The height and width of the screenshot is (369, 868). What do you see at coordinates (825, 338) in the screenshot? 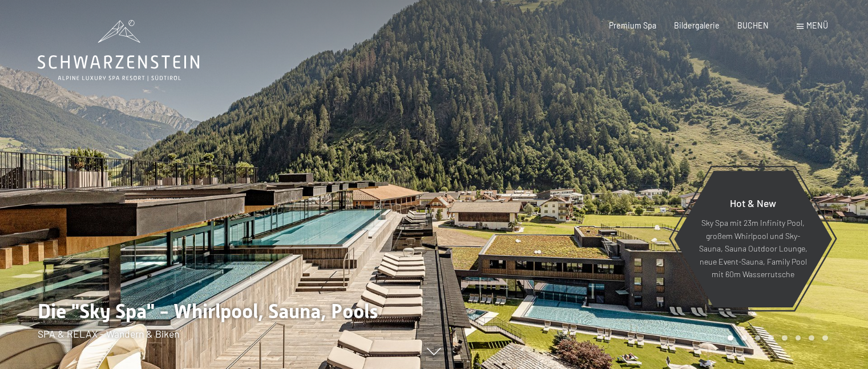
I see `div: Carousel Page 8` at bounding box center [825, 338].